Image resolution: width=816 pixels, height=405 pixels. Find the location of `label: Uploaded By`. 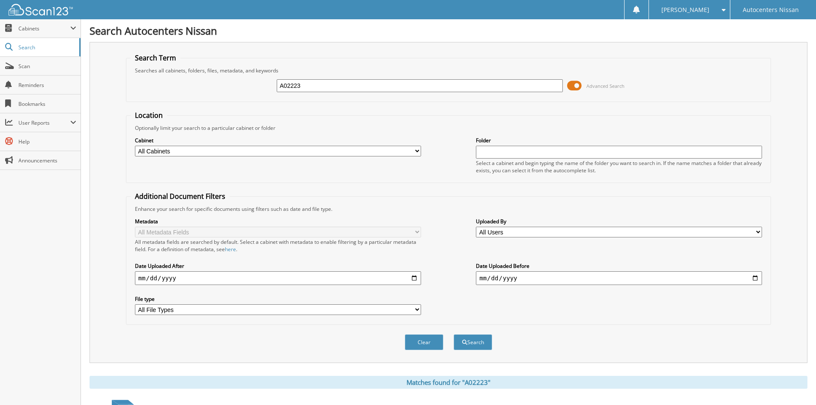

label: Uploaded By is located at coordinates (619, 221).